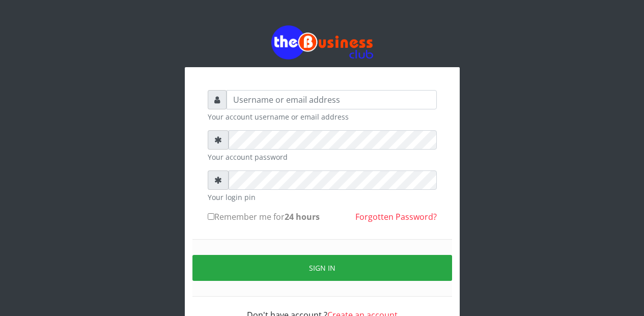 This screenshot has height=316, width=644. I want to click on label: Remember me for, so click(264, 216).